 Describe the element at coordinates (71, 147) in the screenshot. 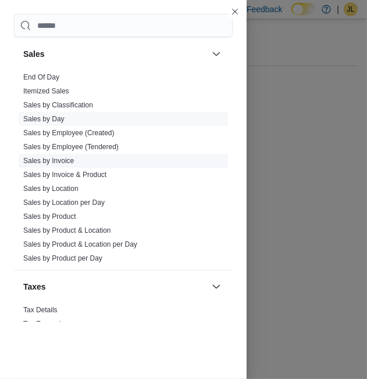

I see `span: Sales by Employee (Tendered)` at that location.